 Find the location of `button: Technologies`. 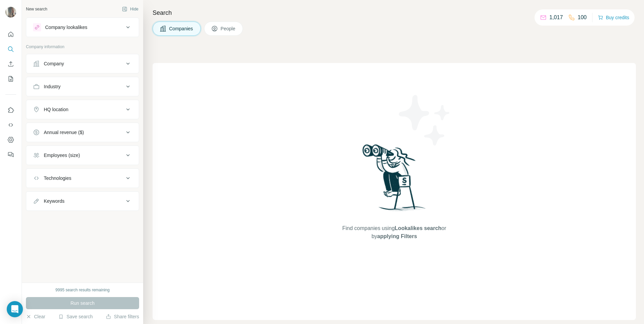

button: Technologies is located at coordinates (82, 178).